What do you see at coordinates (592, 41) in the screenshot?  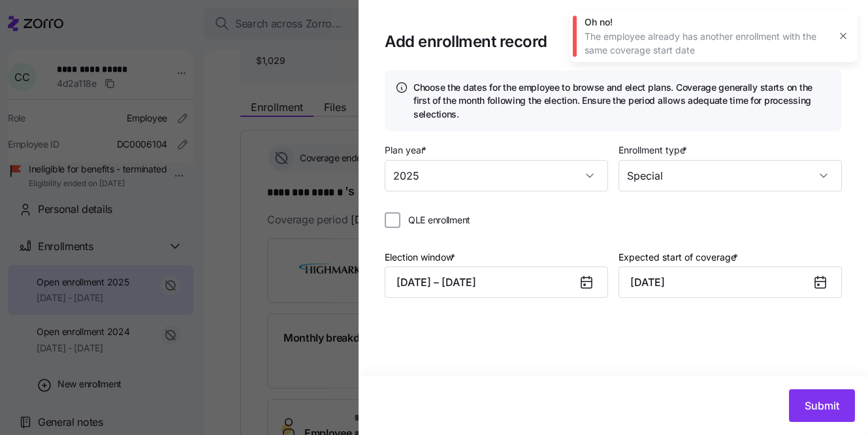 I see `h1: Add enrollment record` at bounding box center [592, 41].